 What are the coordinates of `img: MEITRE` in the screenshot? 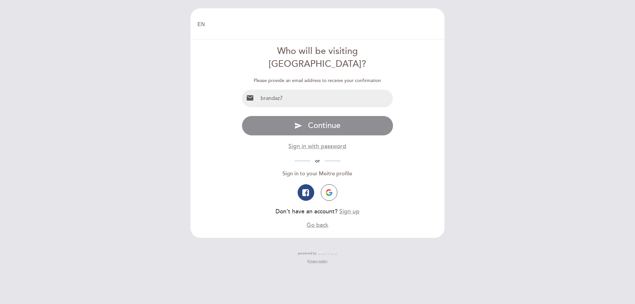 It's located at (327, 253).